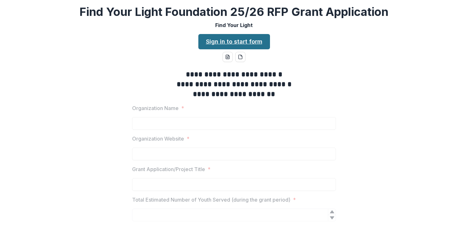  I want to click on button: pdf-download, so click(240, 57).